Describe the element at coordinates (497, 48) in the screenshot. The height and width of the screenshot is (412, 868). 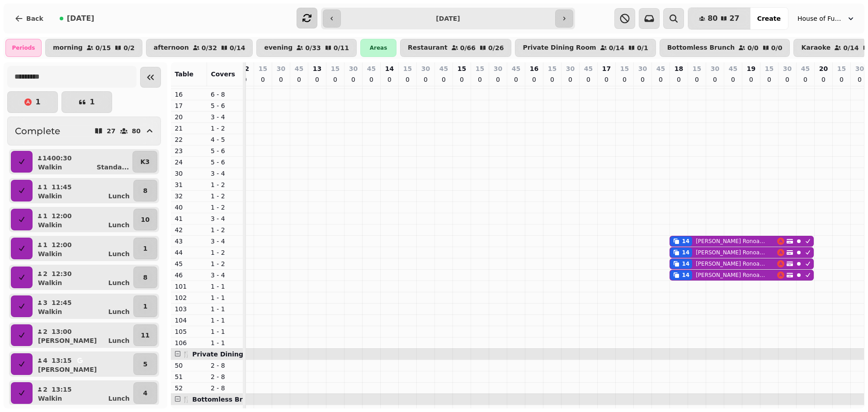
I see `p: 0 / 26` at that location.